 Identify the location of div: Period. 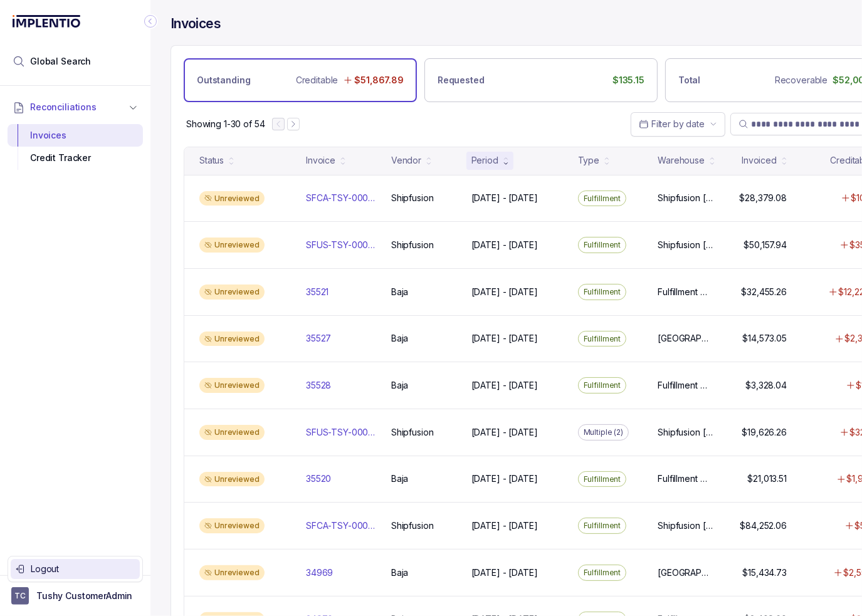
(485, 161).